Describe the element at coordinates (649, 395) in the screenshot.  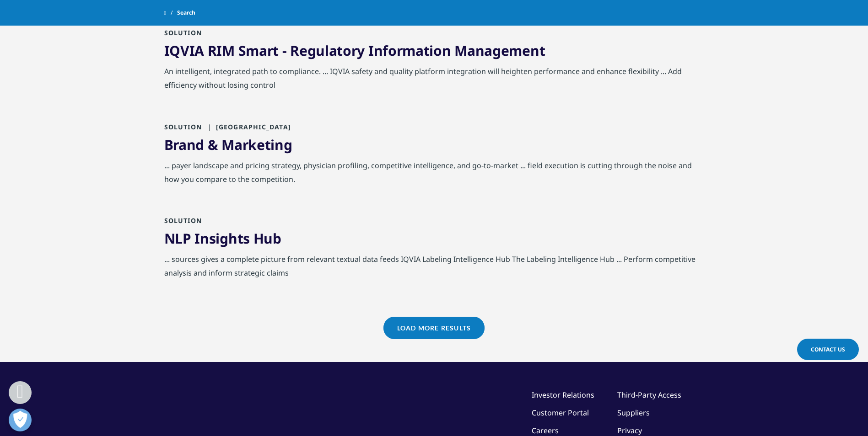
I see `a: Third-Party Access` at that location.